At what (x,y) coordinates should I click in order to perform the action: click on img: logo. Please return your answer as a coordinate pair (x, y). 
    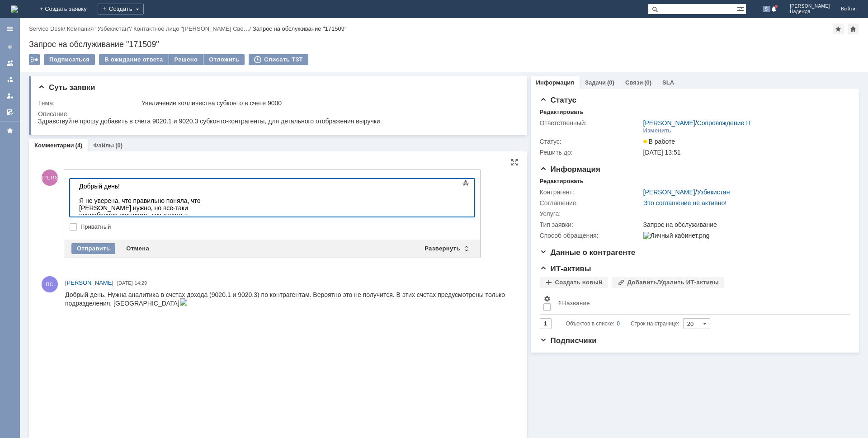
    Looking at the image, I should click on (14, 9).